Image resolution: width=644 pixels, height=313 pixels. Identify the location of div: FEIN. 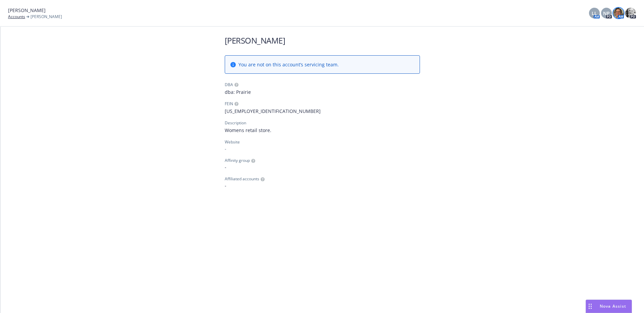
(229, 103).